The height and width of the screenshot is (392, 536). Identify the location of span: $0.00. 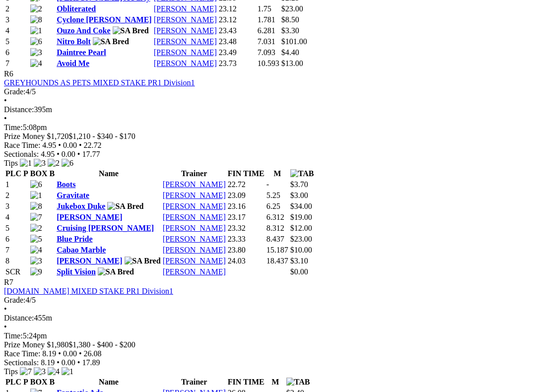
(299, 272).